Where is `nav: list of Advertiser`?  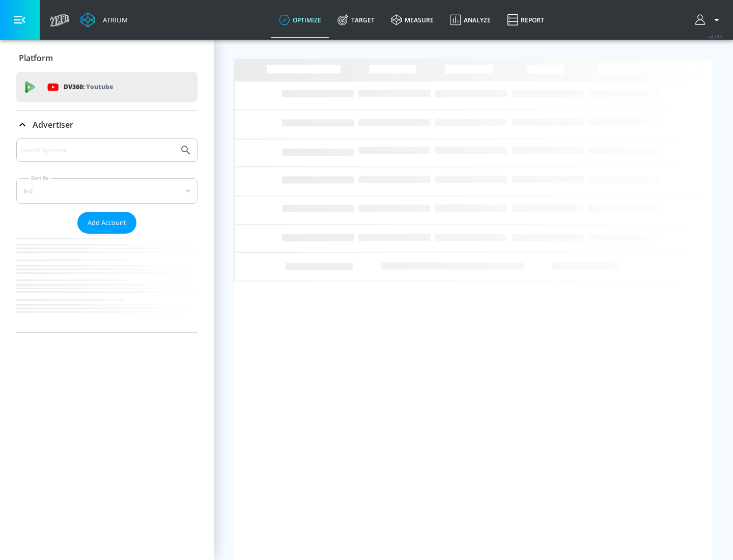
nav: list of Advertiser is located at coordinates (107, 283).